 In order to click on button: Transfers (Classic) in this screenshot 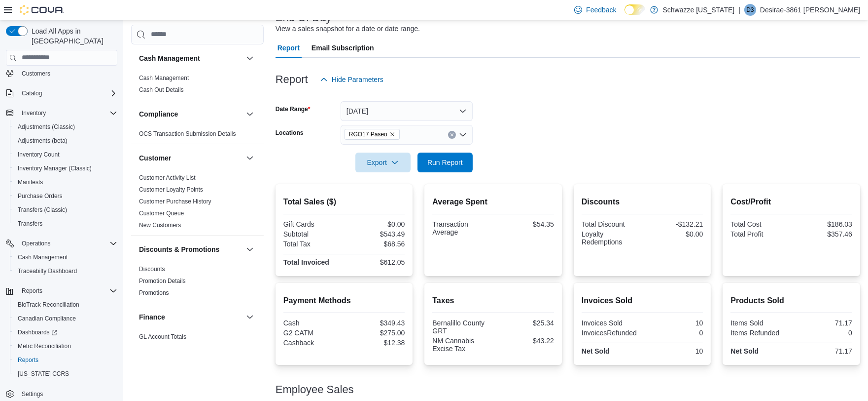, I will do `click(66, 210)`.